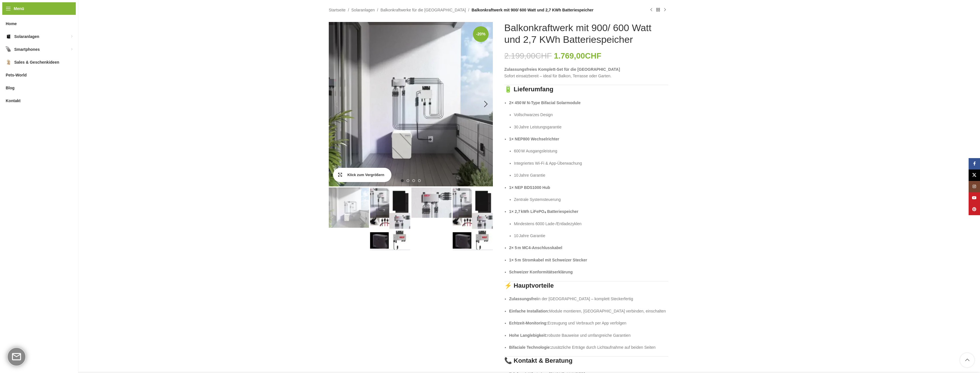 The width and height of the screenshot is (980, 373). Describe the element at coordinates (974, 186) in the screenshot. I see `a: Instagram Social Link` at that location.